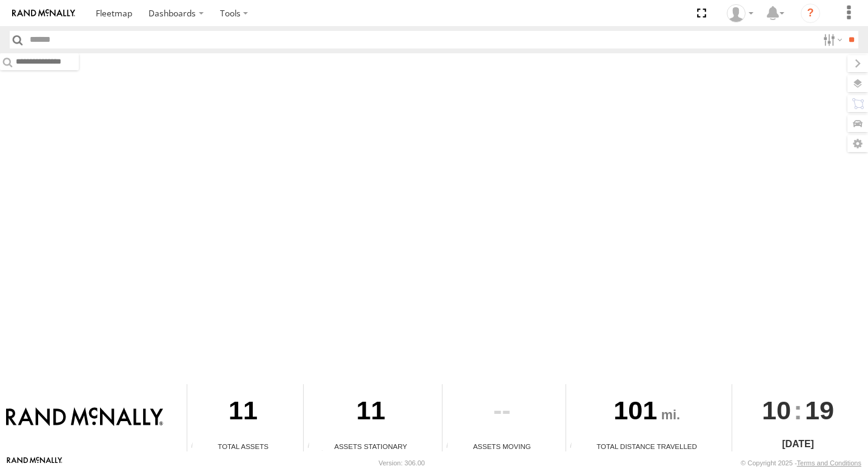  Describe the element at coordinates (503, 446) in the screenshot. I see `div: Assets Moving` at that location.